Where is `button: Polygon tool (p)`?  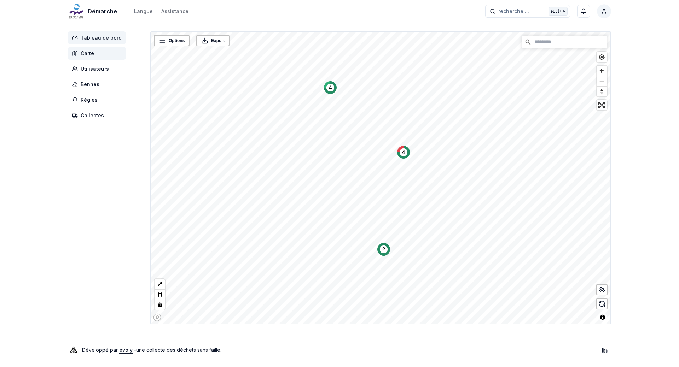
button: Polygon tool (p) is located at coordinates (159, 295).